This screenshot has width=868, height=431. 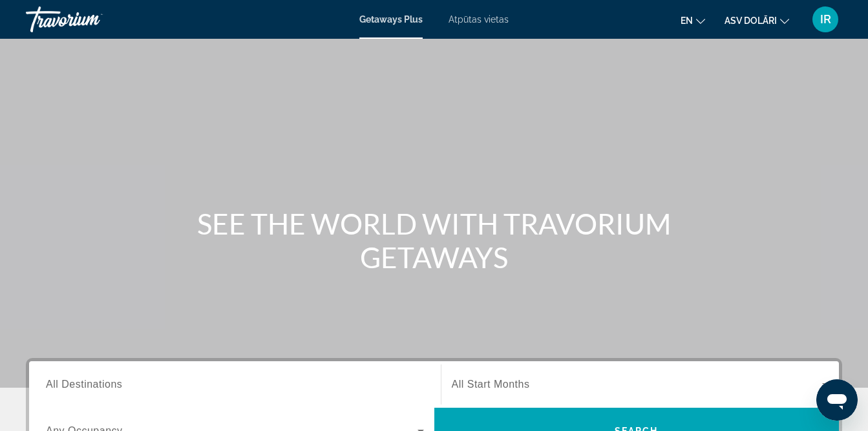 I want to click on input: Izvēlieties galamērķi, so click(x=234, y=385).